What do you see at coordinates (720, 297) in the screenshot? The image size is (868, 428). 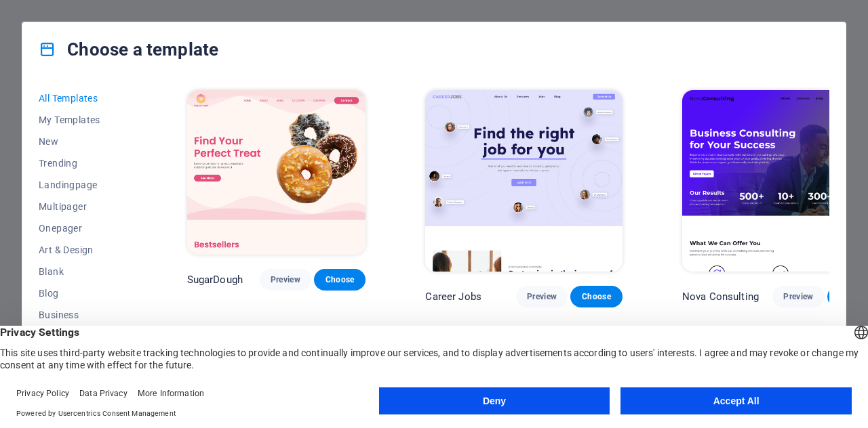 I see `p: Nova Consulting` at bounding box center [720, 297].